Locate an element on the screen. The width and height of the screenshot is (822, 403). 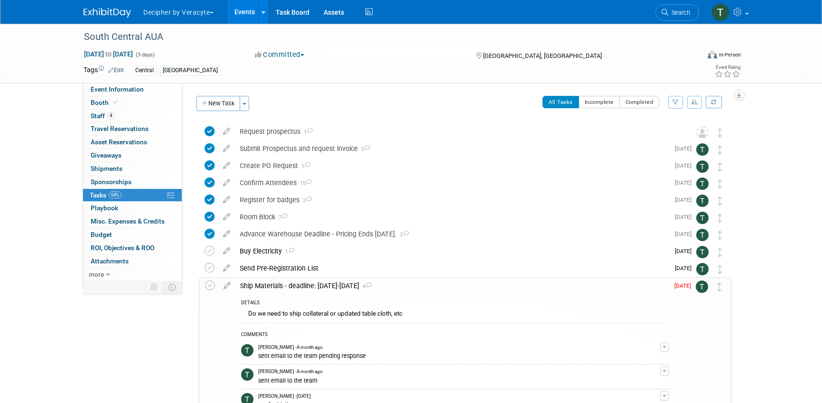
div: sent email to the team is located at coordinates (459, 380).